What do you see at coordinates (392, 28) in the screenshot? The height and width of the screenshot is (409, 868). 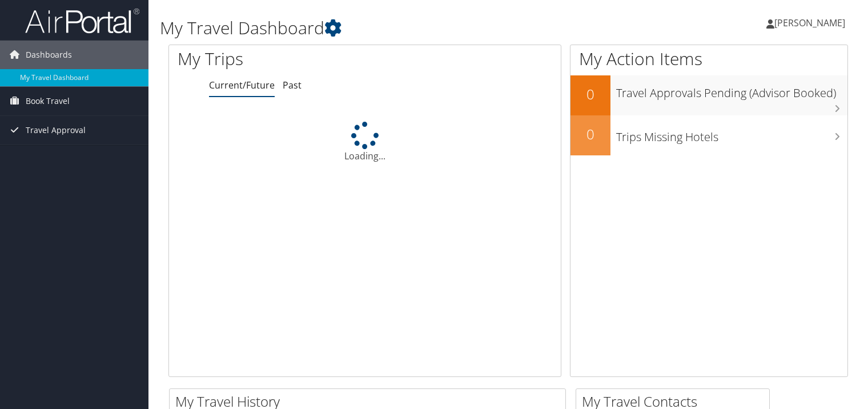 I see `h1: My Travel Dashboard` at bounding box center [392, 28].